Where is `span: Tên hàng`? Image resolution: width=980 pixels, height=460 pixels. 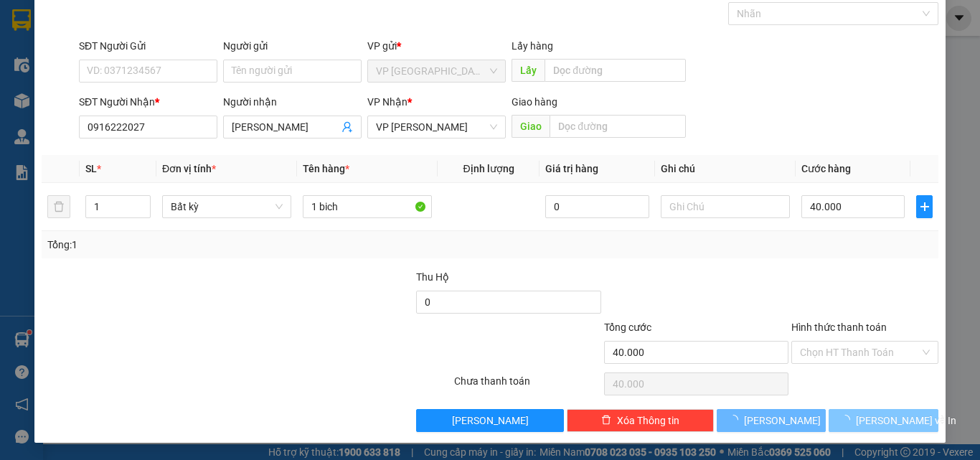 span: Tên hàng is located at coordinates (326, 168).